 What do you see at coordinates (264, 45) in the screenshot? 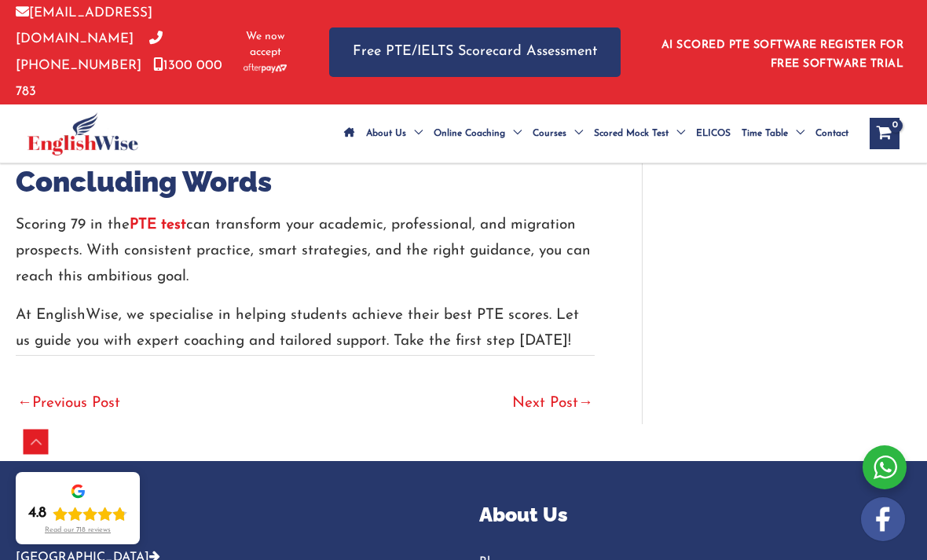
I see `span: We now accept` at bounding box center [264, 45].